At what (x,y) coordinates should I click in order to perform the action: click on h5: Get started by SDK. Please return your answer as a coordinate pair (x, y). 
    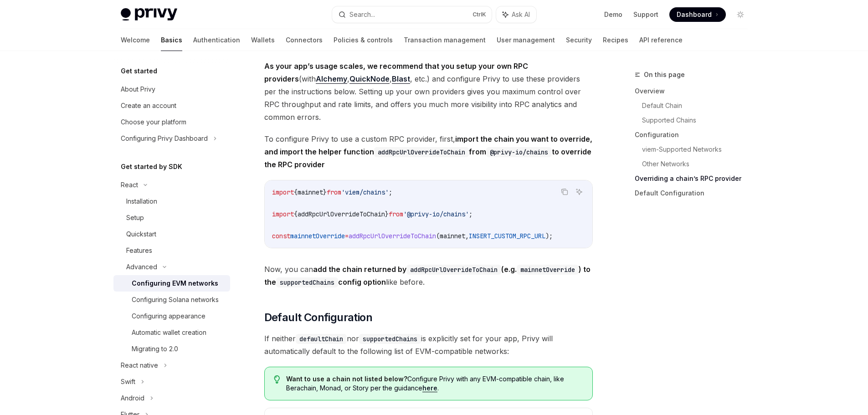
    Looking at the image, I should click on (151, 166).